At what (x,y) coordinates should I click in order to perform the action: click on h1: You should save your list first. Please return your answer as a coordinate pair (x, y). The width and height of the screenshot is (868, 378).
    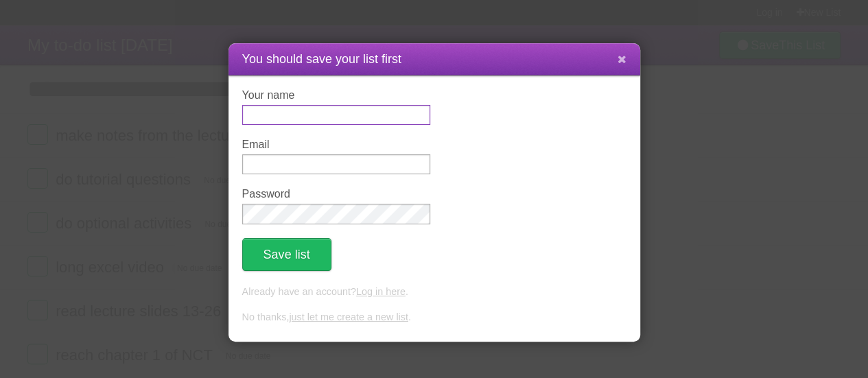
    Looking at the image, I should click on (434, 59).